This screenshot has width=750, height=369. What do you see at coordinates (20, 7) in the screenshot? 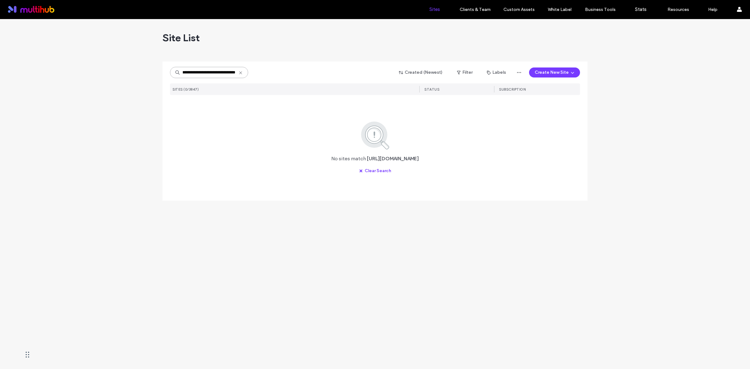
I see `span: Help` at bounding box center [20, 7].